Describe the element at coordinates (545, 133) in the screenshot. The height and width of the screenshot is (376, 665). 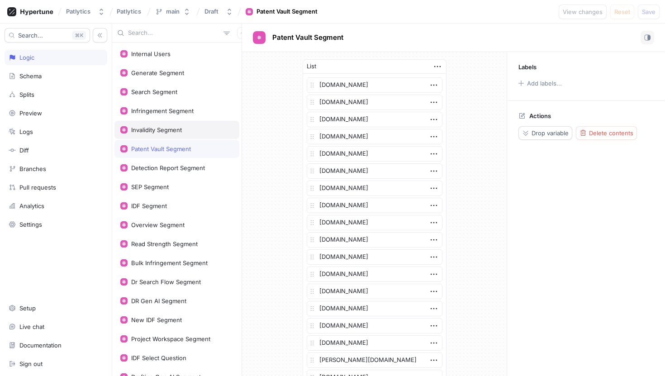
I see `button: Drop variable` at that location.